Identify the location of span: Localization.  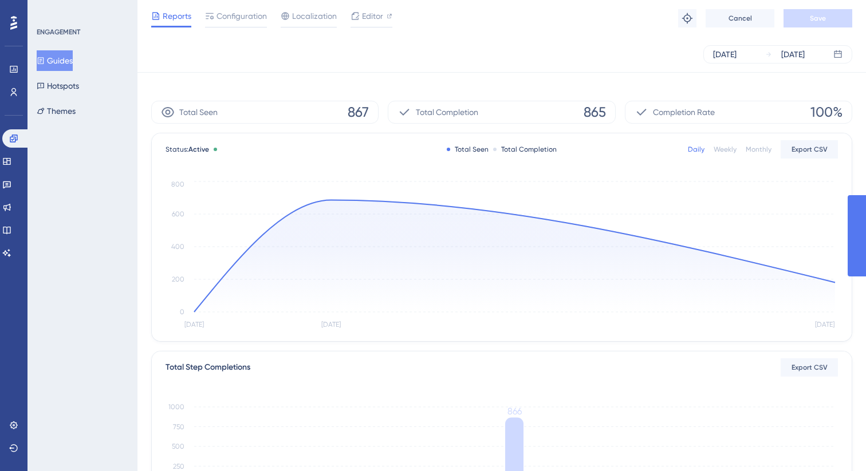
(315, 16).